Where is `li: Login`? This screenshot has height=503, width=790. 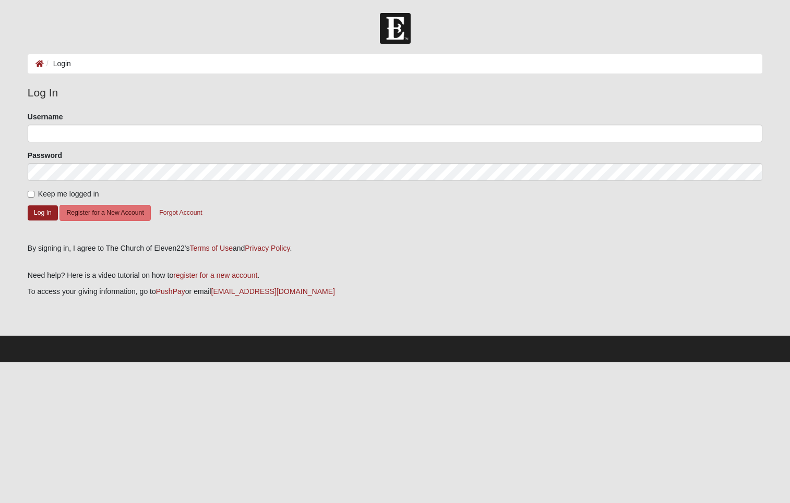
li: Login is located at coordinates (57, 64).